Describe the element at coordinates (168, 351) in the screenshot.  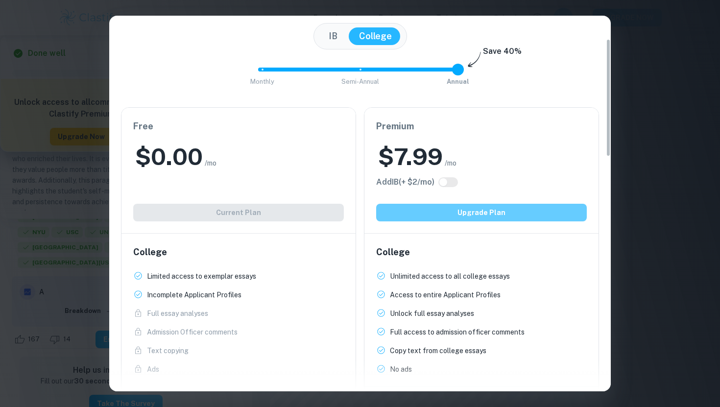
I see `p: Text copying` at that location.